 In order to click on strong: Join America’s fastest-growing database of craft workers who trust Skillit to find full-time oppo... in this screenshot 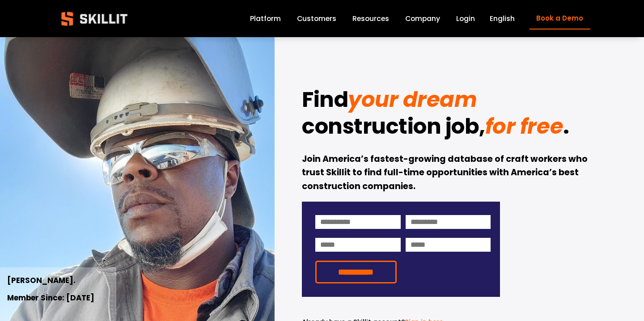, I will do `click(446, 172)`.